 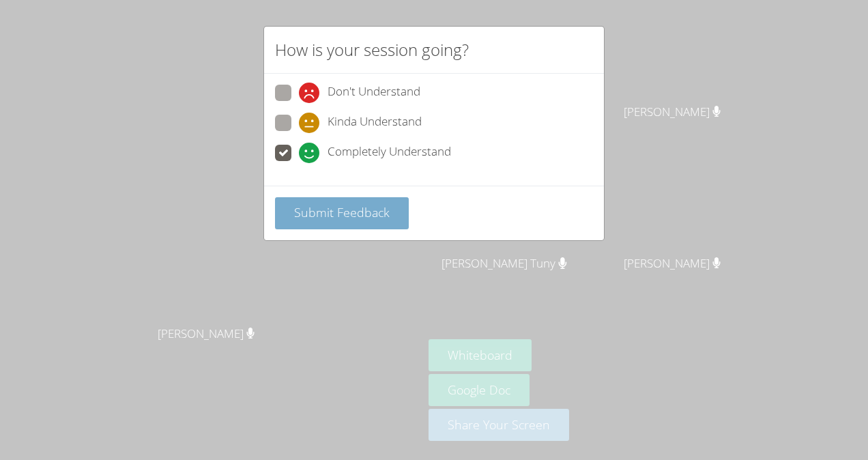 What do you see at coordinates (342, 212) in the screenshot?
I see `button: Submit Feedback` at bounding box center [342, 212].